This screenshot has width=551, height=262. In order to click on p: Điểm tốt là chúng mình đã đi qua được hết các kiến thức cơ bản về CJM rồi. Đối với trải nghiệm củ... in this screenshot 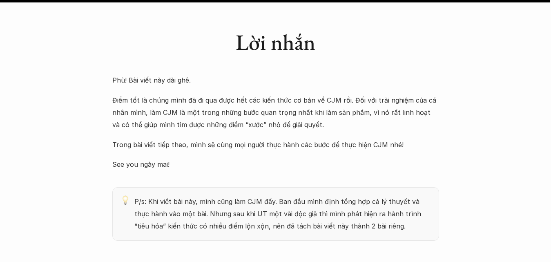, I will do `click(276, 112)`.